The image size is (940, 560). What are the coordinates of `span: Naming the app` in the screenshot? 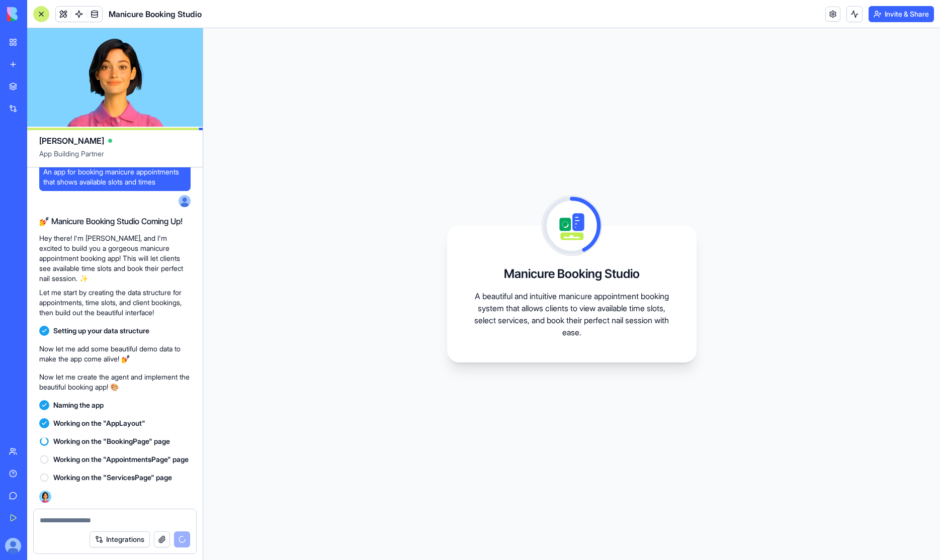 It's located at (79, 405).